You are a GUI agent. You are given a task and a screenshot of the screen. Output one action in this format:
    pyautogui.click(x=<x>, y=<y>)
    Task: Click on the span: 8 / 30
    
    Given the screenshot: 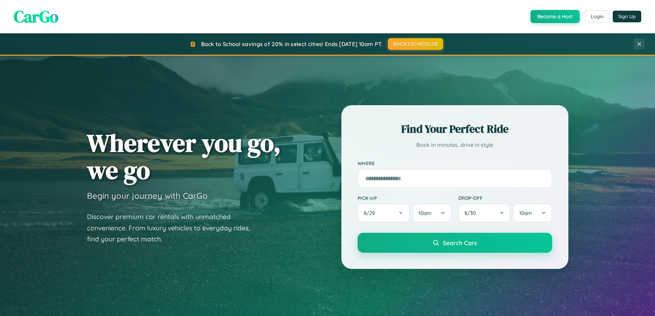 What is the action you would take?
    pyautogui.click(x=472, y=213)
    